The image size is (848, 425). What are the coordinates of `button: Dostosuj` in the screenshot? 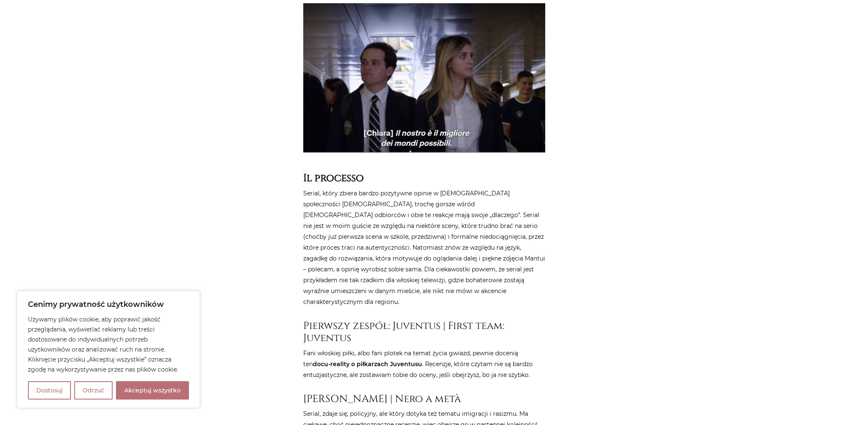 It's located at (49, 390).